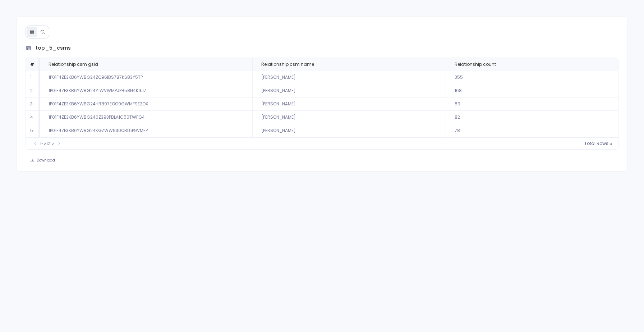 This screenshot has height=332, width=644. What do you see at coordinates (532, 78) in the screenshot?
I see `td: 355` at bounding box center [532, 78].